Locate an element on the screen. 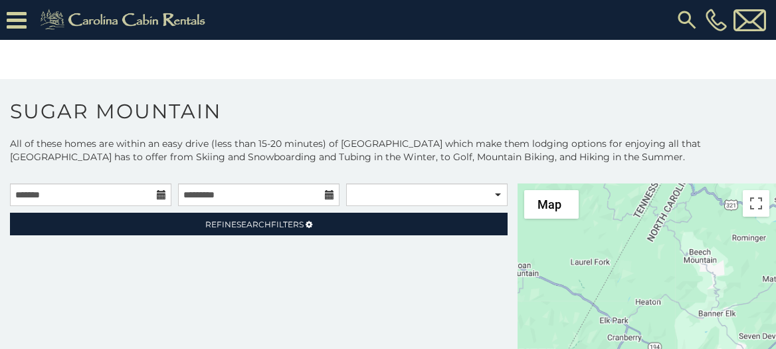  img: Khaki-logo.png is located at coordinates (125, 20).